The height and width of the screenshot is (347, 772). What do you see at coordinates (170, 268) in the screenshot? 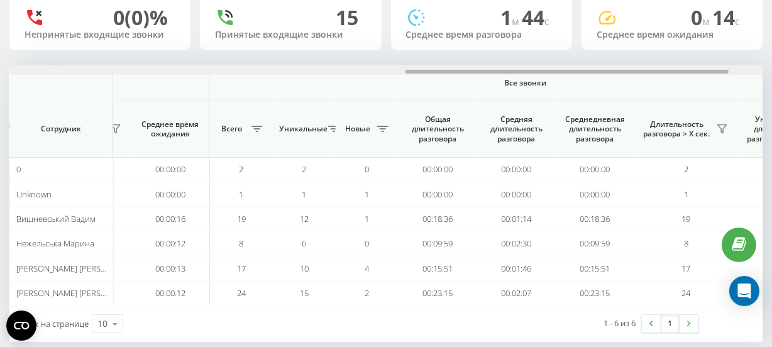
I see `td: 00:00:13` at bounding box center [170, 268].